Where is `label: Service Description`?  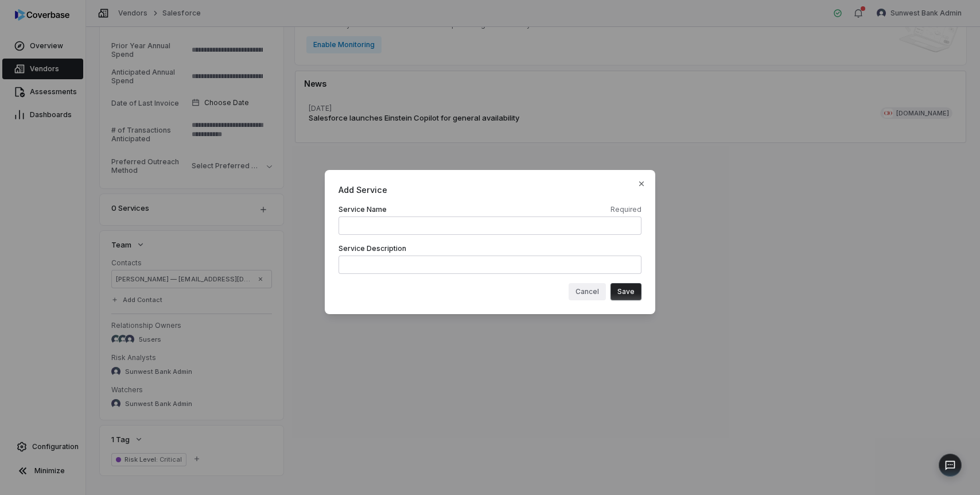
label: Service Description is located at coordinates (490, 249).